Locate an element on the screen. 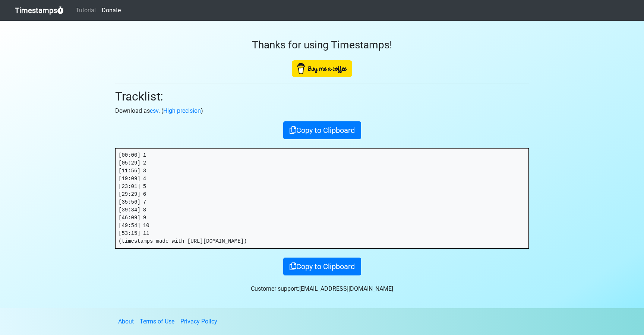 The width and height of the screenshot is (644, 335). h3: Thanks for using Timestamps! is located at coordinates (322, 45).